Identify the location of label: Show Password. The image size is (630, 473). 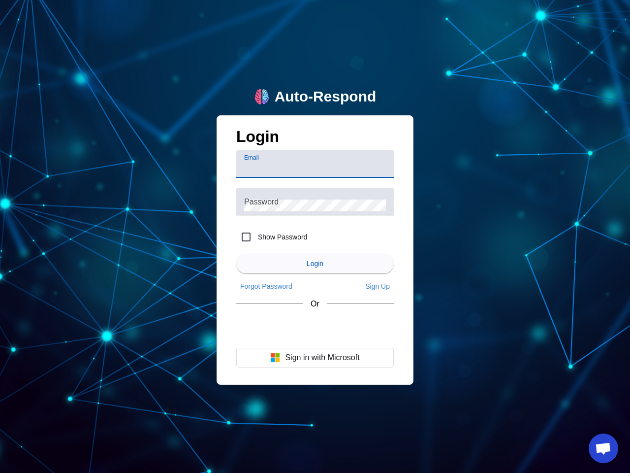
(282, 237).